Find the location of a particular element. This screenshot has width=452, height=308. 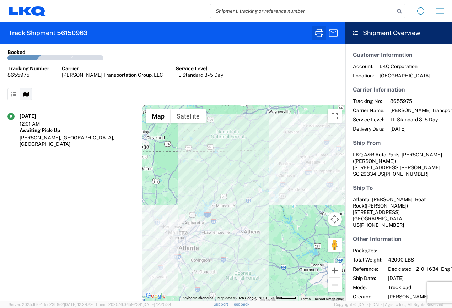

div: 8655975 is located at coordinates (28, 75).